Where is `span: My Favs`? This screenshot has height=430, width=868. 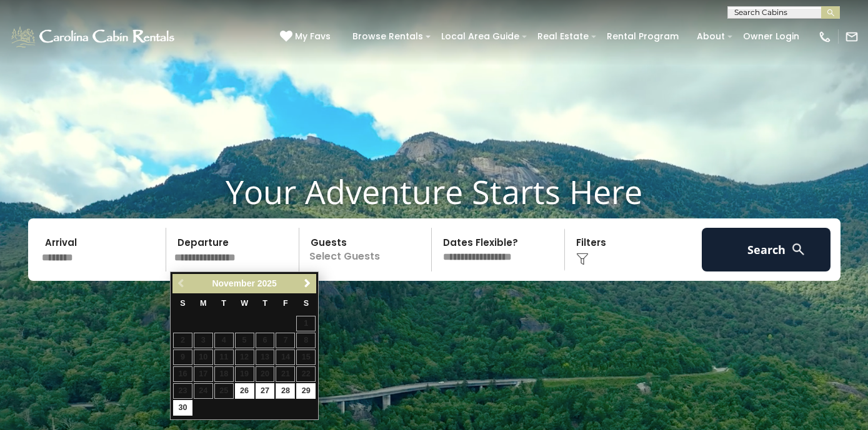 span: My Favs is located at coordinates (312, 36).